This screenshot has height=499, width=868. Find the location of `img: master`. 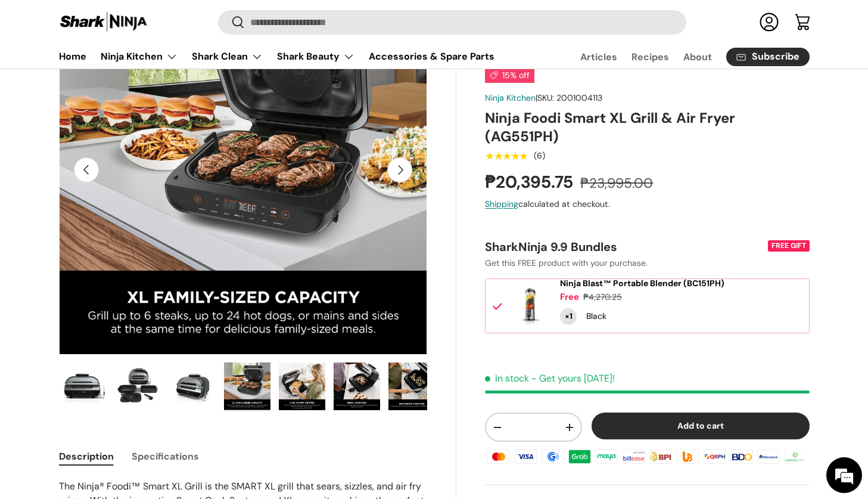

img: master is located at coordinates (499, 456).